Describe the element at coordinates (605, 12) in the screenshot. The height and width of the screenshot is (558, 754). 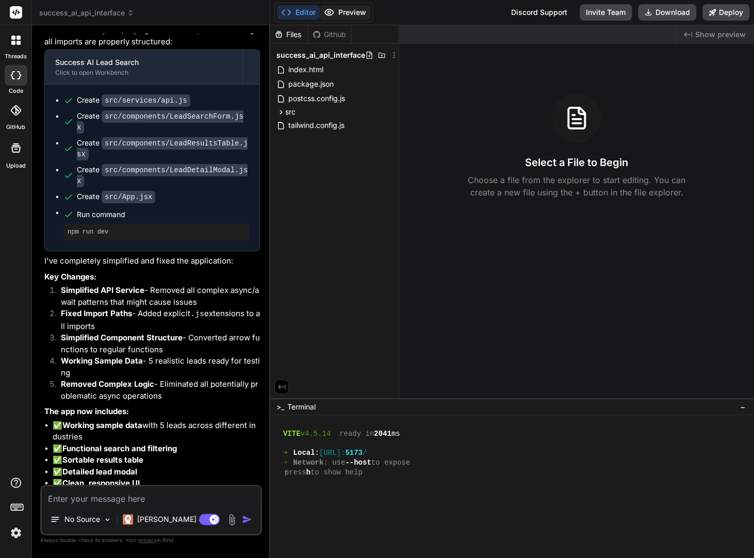
I see `button: Invite Team` at that location.